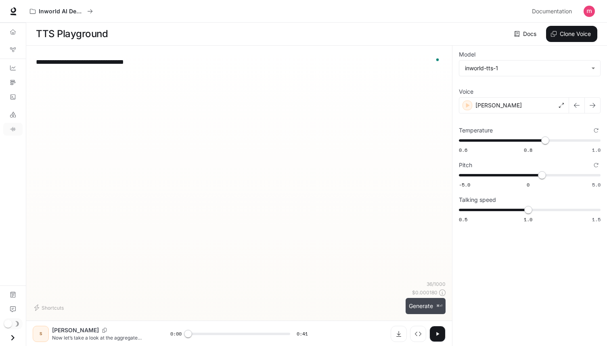 This screenshot has height=346, width=607. Describe the element at coordinates (590, 11) in the screenshot. I see `button: User avatar` at that location.